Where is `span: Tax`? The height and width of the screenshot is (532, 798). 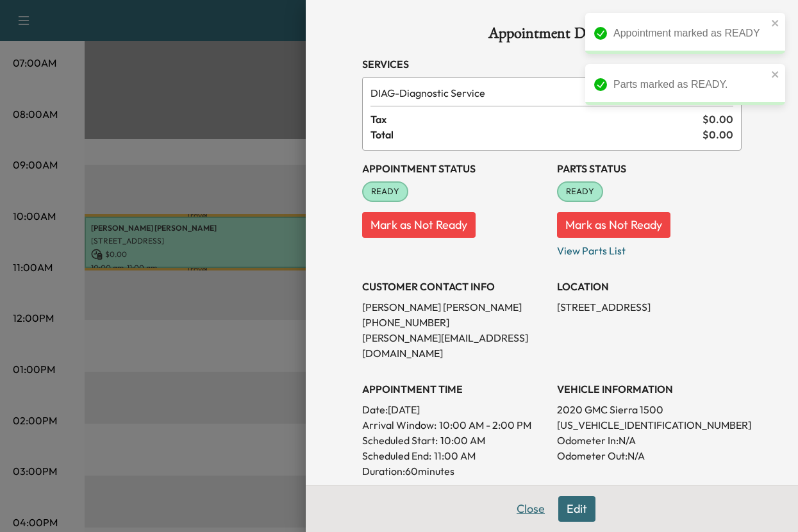
span: Tax is located at coordinates (537, 119).